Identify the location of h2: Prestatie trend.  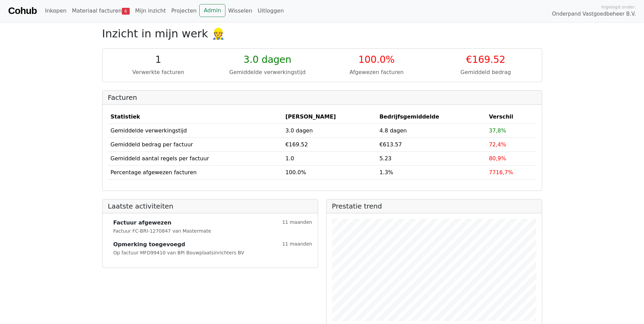
(434, 206).